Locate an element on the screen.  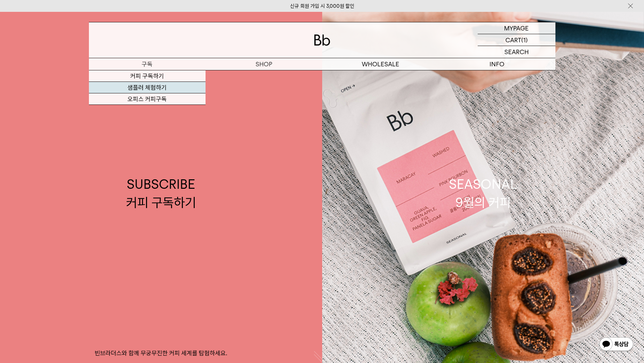
p: SEARCH is located at coordinates (517, 52).